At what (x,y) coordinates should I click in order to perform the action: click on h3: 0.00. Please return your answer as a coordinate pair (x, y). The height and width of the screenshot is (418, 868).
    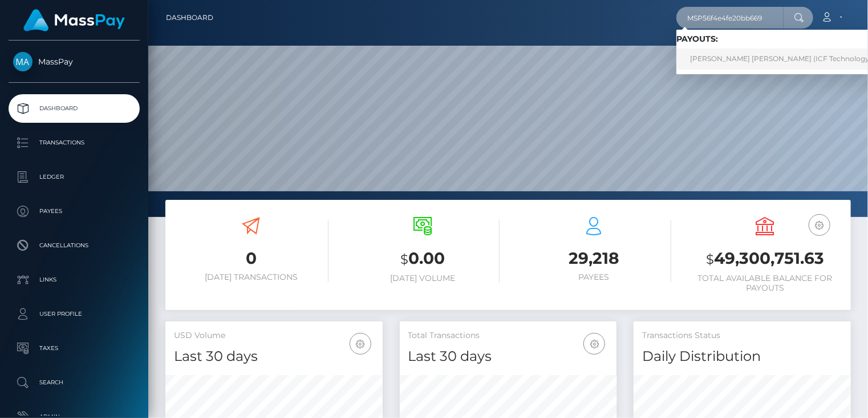
    Looking at the image, I should click on (423, 259).